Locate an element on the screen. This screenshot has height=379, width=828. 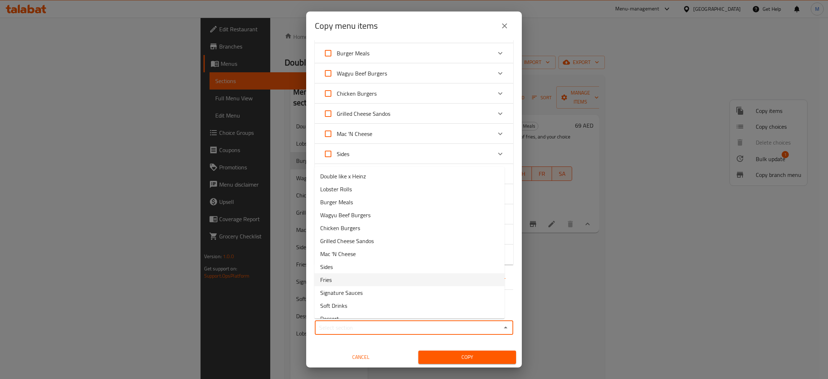
span: Lobster Rolls is located at coordinates (336, 189).